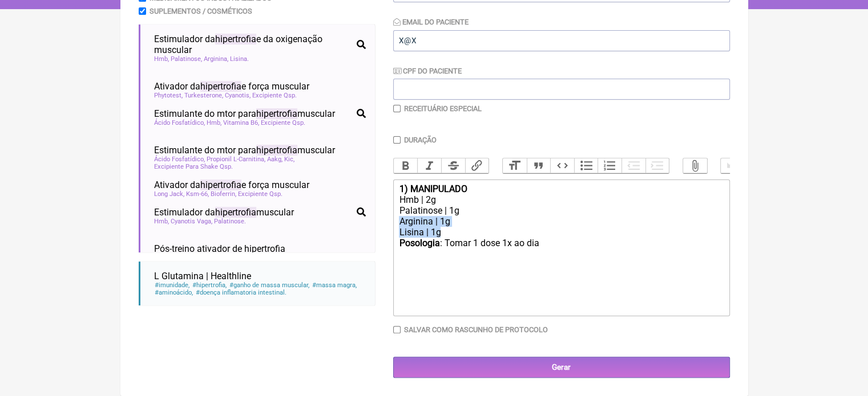  Describe the element at coordinates (538, 166) in the screenshot. I see `button: Quote` at that location.